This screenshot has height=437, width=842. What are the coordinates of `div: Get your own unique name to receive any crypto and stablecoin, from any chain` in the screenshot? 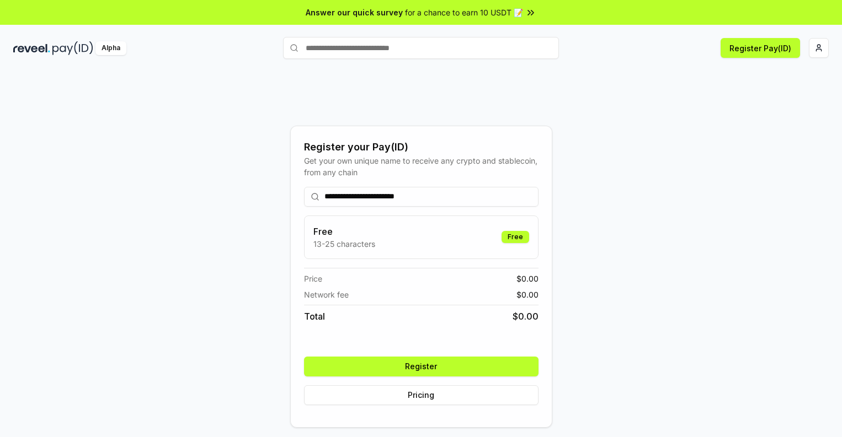 It's located at (421, 167).